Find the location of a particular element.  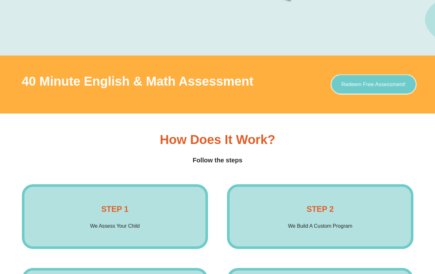

h4: STEP 2 is located at coordinates (320, 209).